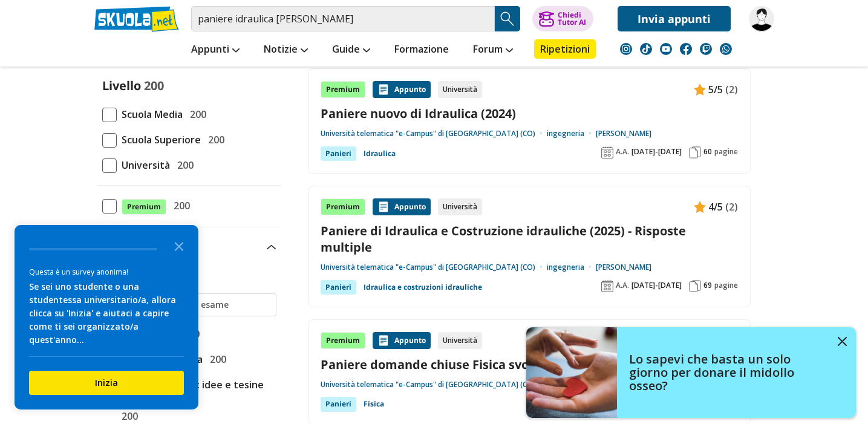 Image resolution: width=868 pixels, height=424 pixels. Describe the element at coordinates (686, 49) in the screenshot. I see `img: facebook` at that location.